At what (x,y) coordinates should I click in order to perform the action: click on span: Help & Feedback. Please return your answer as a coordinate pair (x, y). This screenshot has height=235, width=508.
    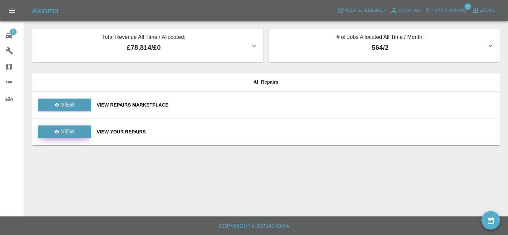
    Looking at the image, I should click on (365, 10).